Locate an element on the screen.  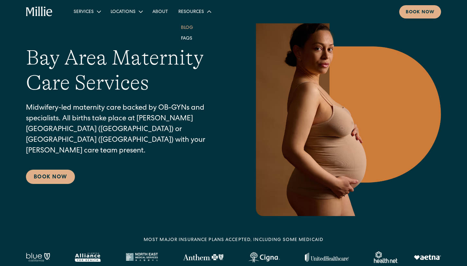
img: North East Medical Services logo is located at coordinates (142, 257).